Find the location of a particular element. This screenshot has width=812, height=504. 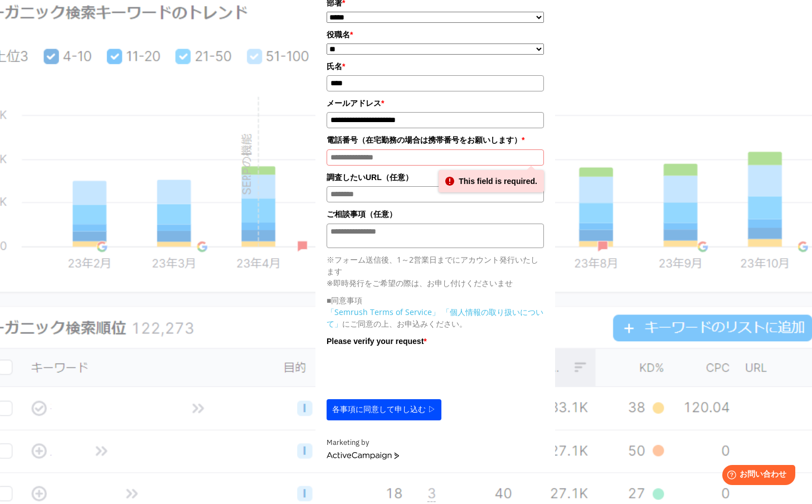

label: 電話番号（在宅勤務の場合は携帯番号をお願いします） is located at coordinates (435, 140).